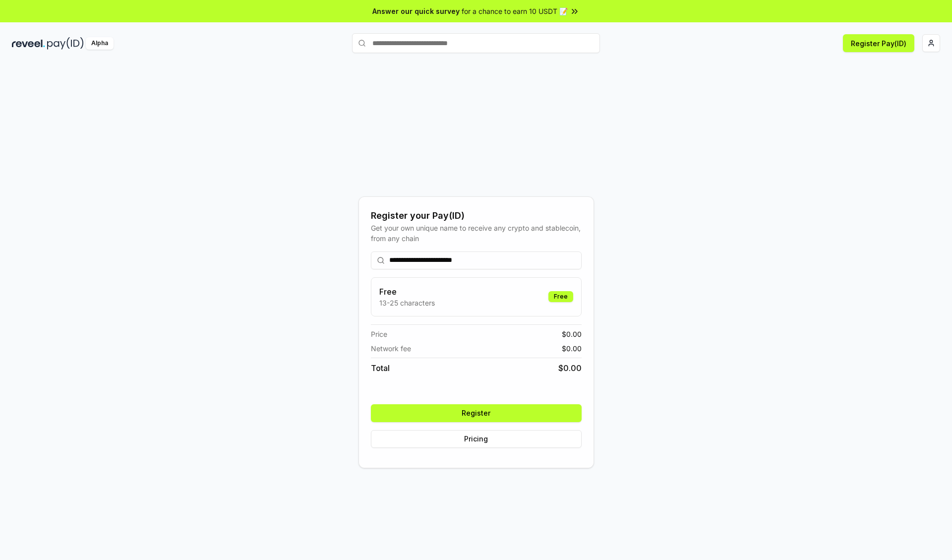 The width and height of the screenshot is (952, 560). I want to click on div: Register your Pay(ID), so click(476, 215).